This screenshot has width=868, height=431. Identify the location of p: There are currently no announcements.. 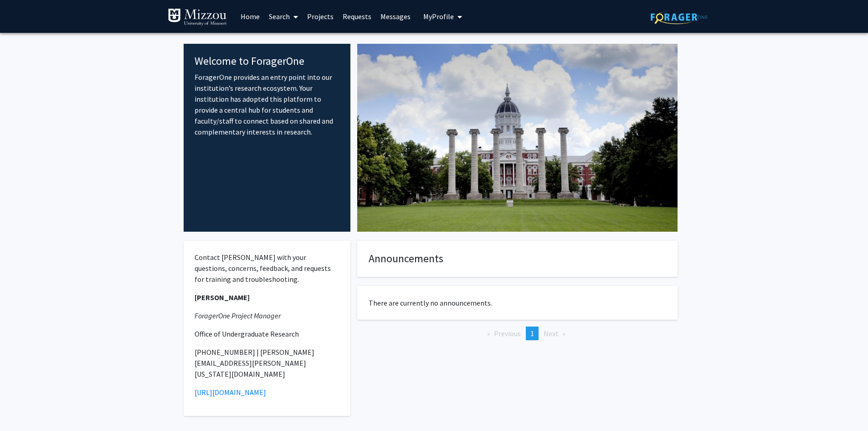
(517, 303).